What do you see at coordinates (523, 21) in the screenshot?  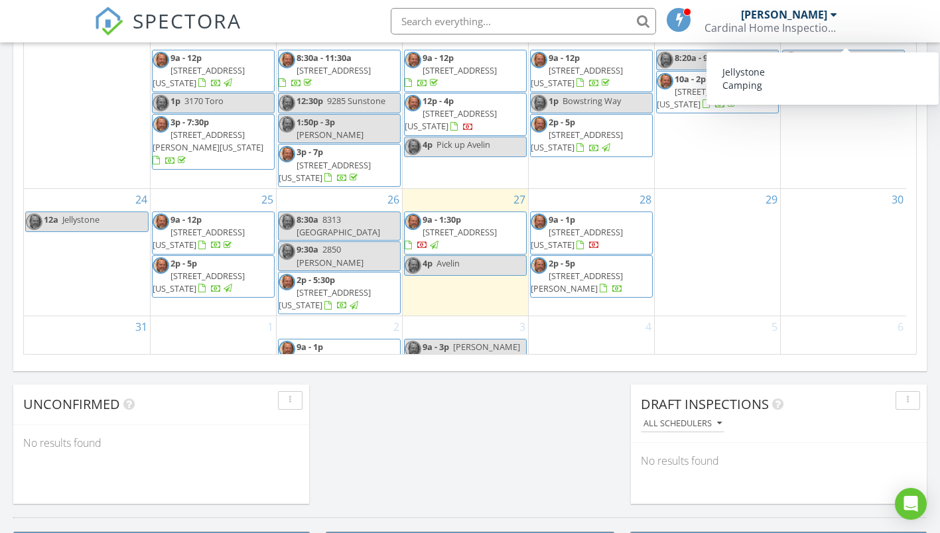 I see `input: Search everything...` at bounding box center [523, 21].